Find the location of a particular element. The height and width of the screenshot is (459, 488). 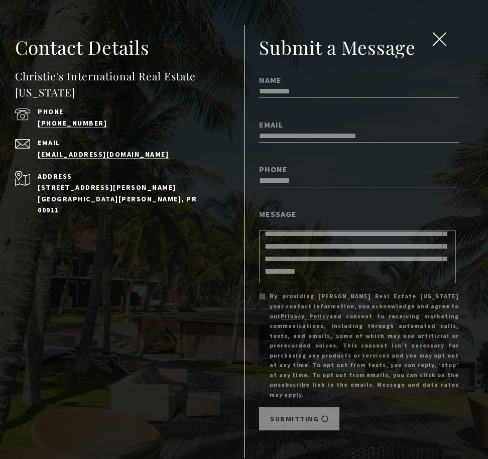

p: Address is located at coordinates (122, 176).